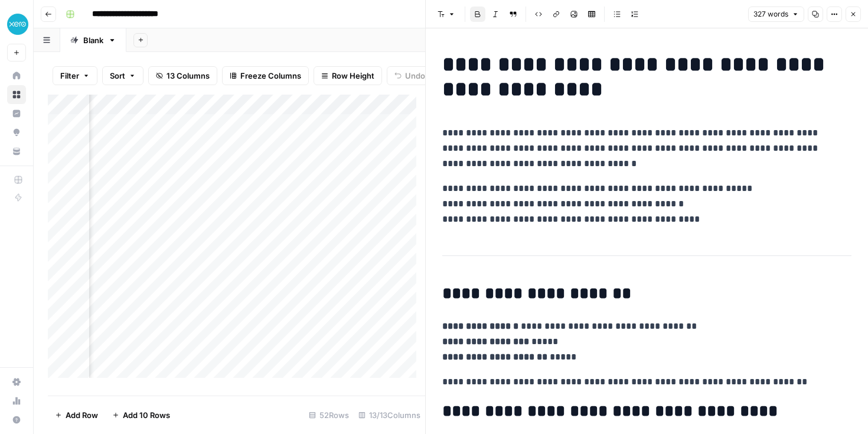 Image resolution: width=868 pixels, height=434 pixels. What do you see at coordinates (18, 24) in the screenshot?
I see `img: XeroOps Logo` at bounding box center [18, 24].